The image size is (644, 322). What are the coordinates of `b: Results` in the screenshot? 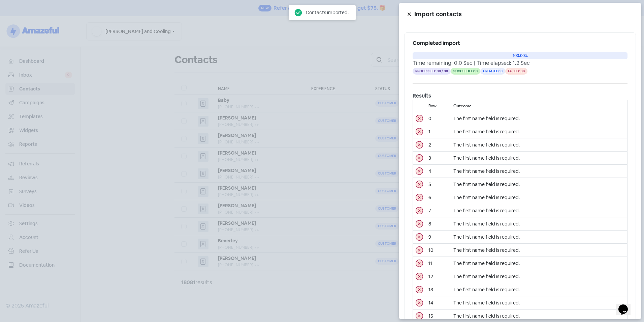 It's located at (422, 96).